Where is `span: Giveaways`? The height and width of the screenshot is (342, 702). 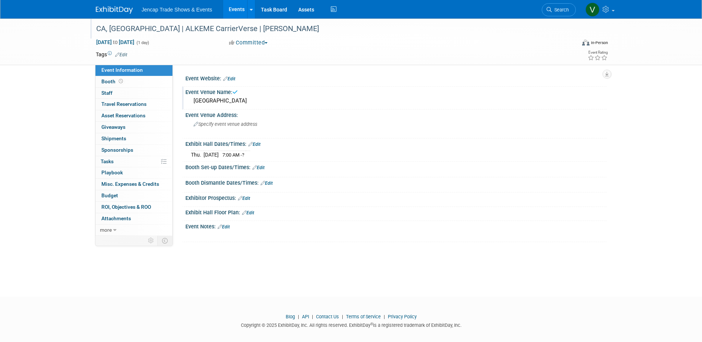 span: Giveaways is located at coordinates (113, 127).